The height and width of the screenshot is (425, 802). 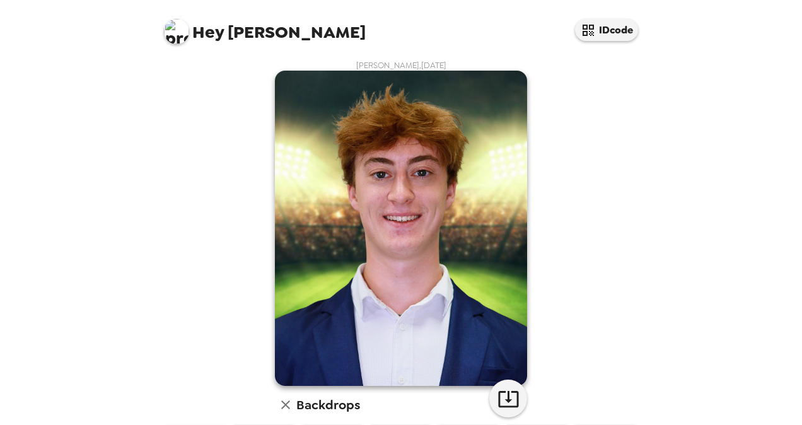 I want to click on img: user, so click(x=401, y=228).